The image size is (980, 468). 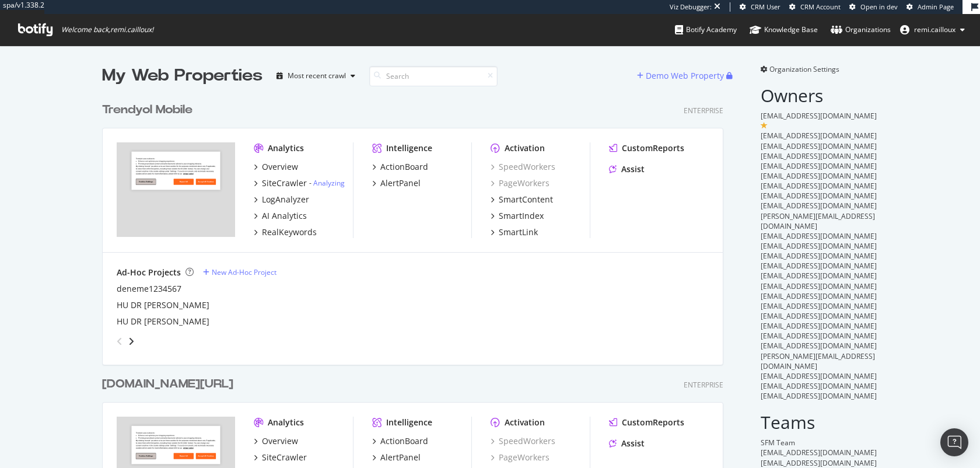 What do you see at coordinates (647, 149) in the screenshot?
I see `a: CustomReports` at bounding box center [647, 149].